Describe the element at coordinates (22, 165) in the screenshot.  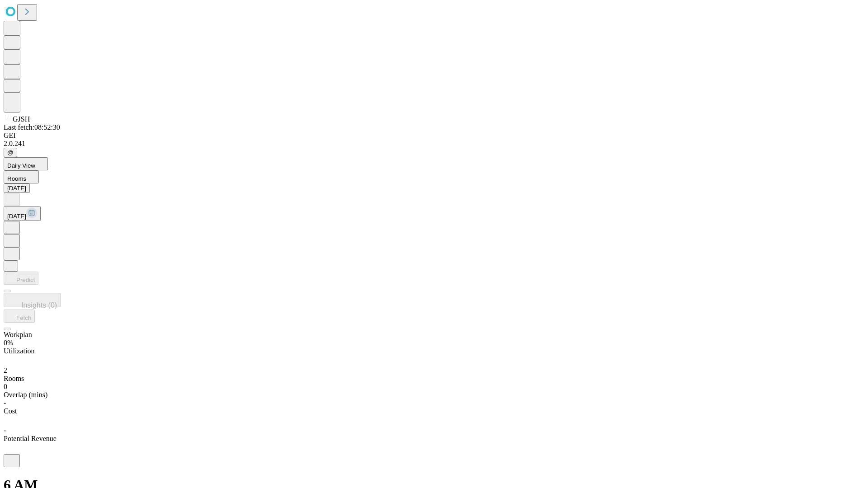
I see `span: Daily View` at that location.